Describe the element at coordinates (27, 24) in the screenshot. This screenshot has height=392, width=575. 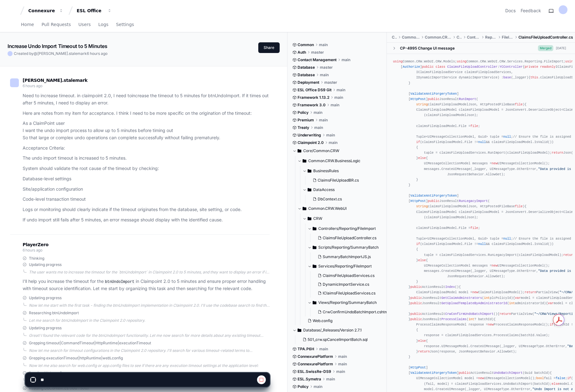
I see `a: Home` at that location.